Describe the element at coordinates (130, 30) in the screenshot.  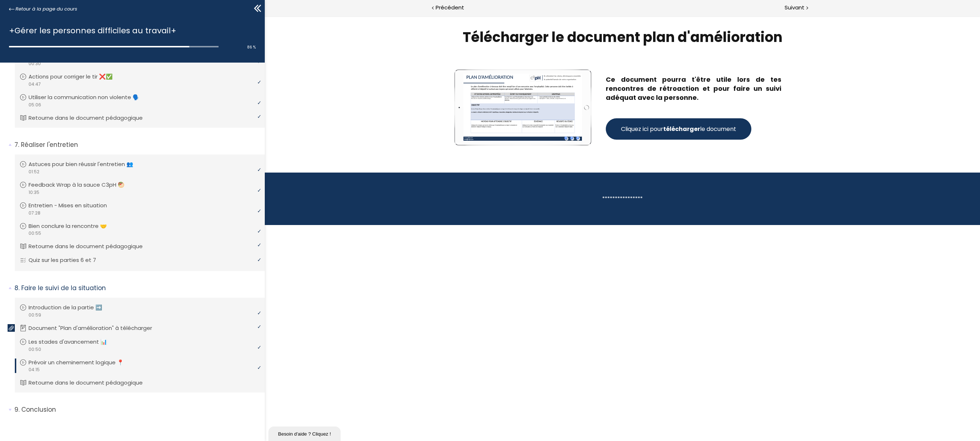
I see `h1: +Gérer les personnes difficiles au travail+` at that location.